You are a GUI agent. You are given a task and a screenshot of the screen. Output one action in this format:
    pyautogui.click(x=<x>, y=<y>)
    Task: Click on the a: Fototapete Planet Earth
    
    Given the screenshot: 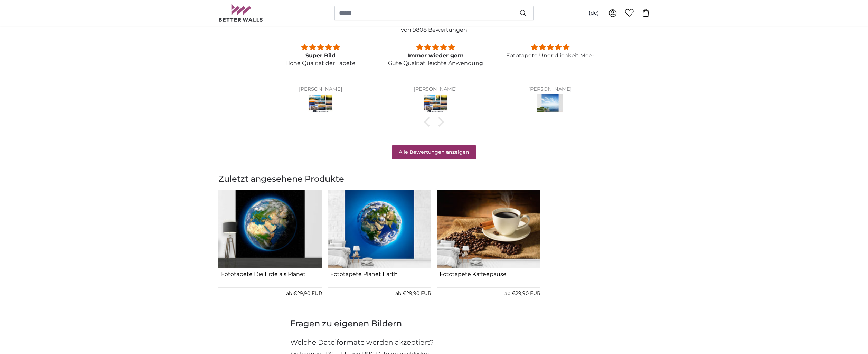 What is the action you would take?
    pyautogui.click(x=379, y=278)
    